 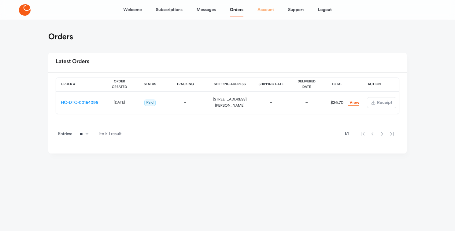 What do you see at coordinates (230, 84) in the screenshot?
I see `th: Shipping Address` at bounding box center [230, 84].